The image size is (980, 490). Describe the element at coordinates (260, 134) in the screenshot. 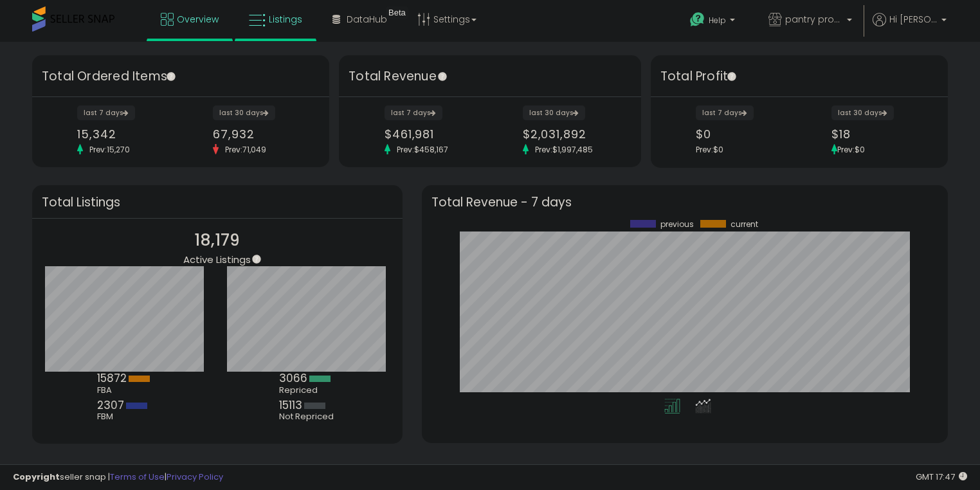

I see `div: 67,932` at that location.